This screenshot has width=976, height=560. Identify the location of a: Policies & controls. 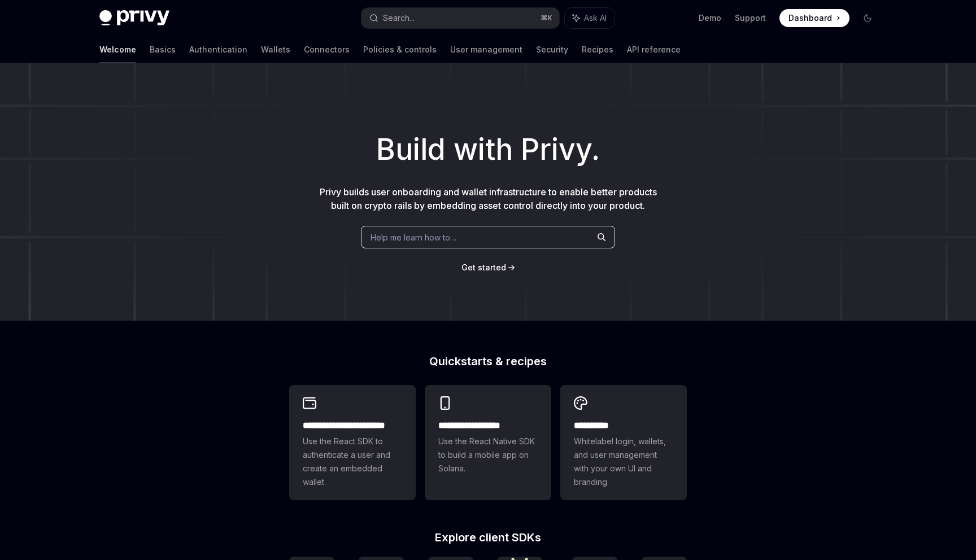
(400, 50).